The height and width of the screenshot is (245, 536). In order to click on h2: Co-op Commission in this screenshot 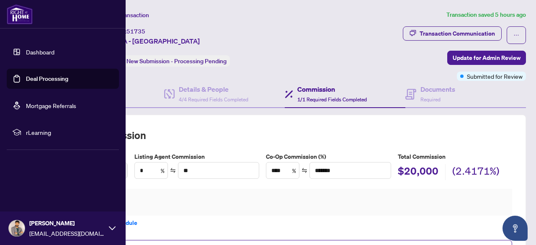, I will do `click(285, 135)`.